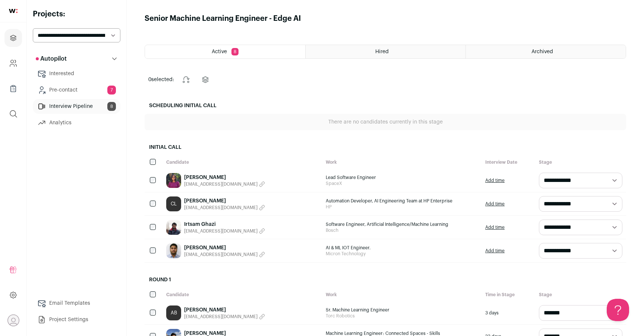  Describe the element at coordinates (402, 310) in the screenshot. I see `span: Sr. Machine Learning Engineer` at that location.